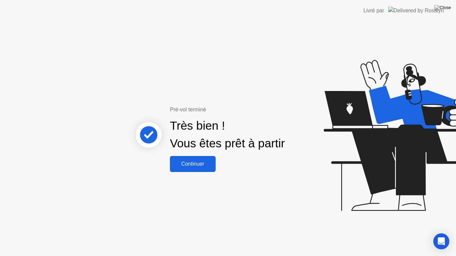 This screenshot has height=256, width=456. I want to click on div: Pré-vol terminé, so click(239, 110).